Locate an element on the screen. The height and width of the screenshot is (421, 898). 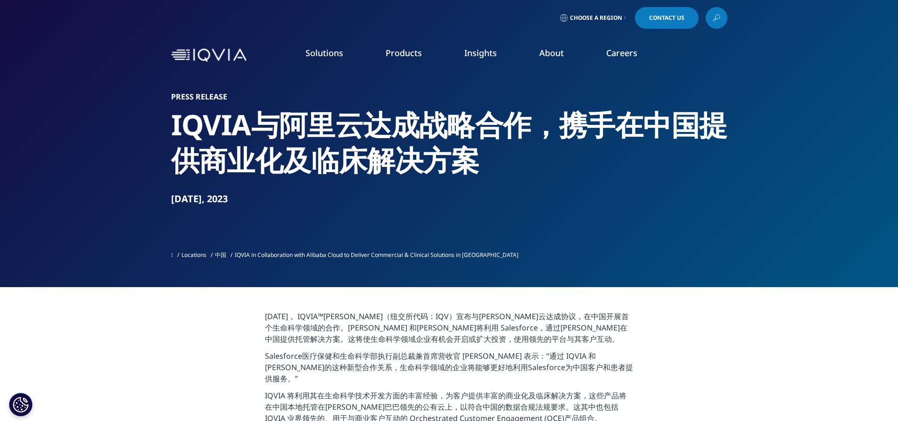
button: Cookie Settings is located at coordinates (21, 404).